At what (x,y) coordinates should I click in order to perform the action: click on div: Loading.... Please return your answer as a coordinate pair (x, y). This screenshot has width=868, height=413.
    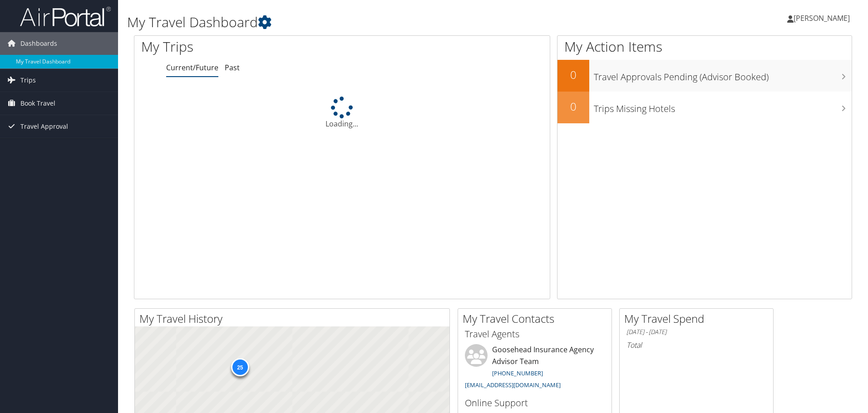
    Looking at the image, I should click on (342, 113).